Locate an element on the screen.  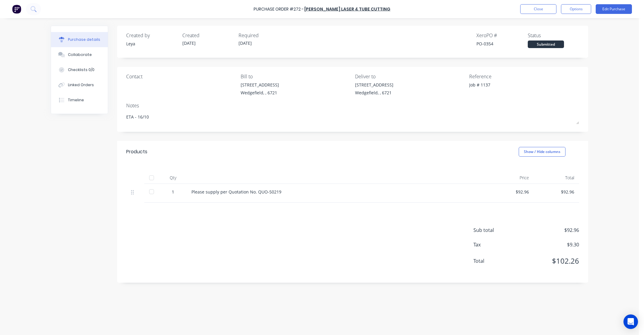
button: Purchase details is located at coordinates (79, 40).